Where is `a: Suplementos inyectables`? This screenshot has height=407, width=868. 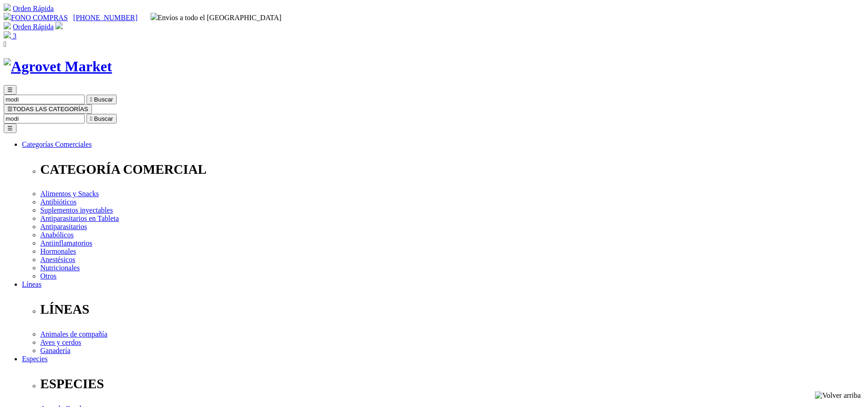
a: Suplementos inyectables is located at coordinates (76, 210).